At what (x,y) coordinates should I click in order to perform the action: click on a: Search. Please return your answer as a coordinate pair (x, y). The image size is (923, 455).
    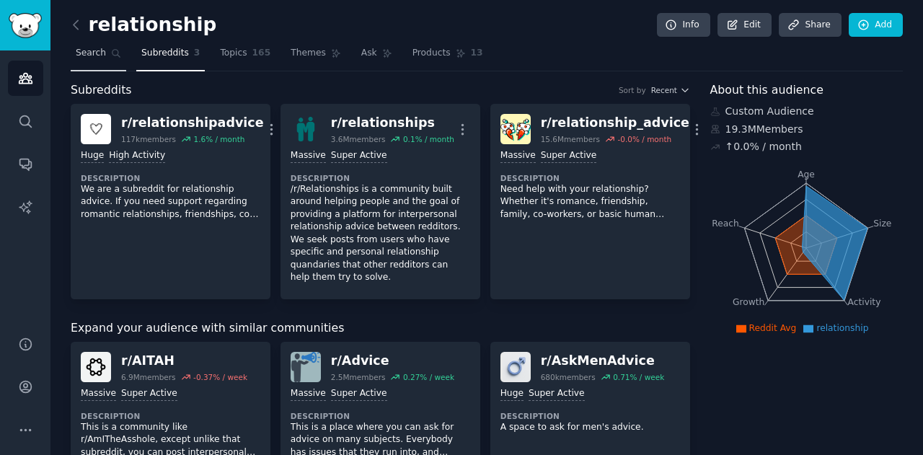
    Looking at the image, I should click on (98, 56).